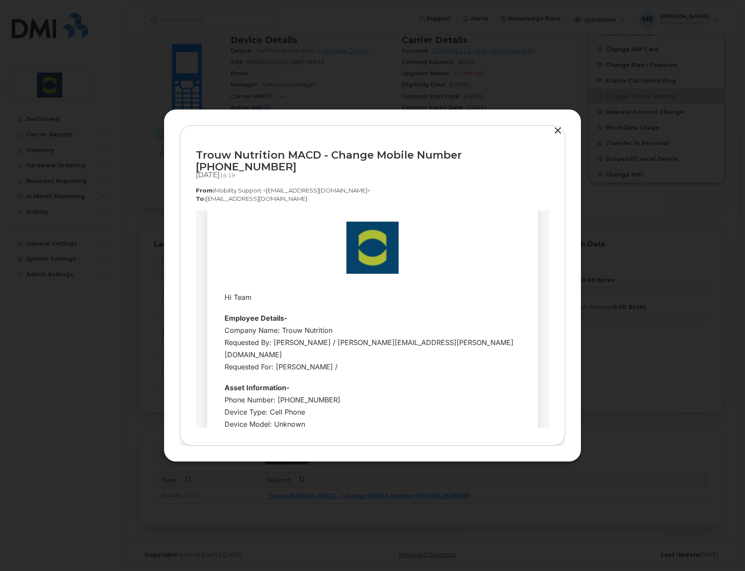  Describe the element at coordinates (177, 37) in the screenshot. I see `img: email_trw.png` at that location.